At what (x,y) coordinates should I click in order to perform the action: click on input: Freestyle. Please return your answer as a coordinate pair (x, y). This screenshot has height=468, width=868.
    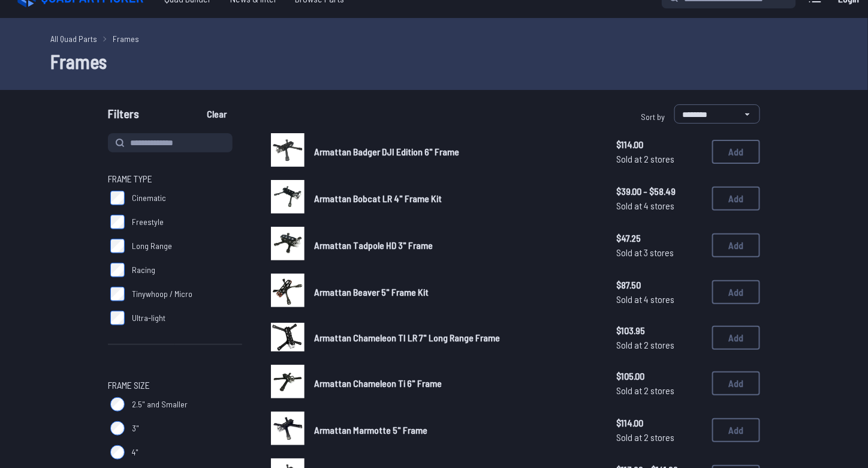
    Looking at the image, I should click on (118, 222).